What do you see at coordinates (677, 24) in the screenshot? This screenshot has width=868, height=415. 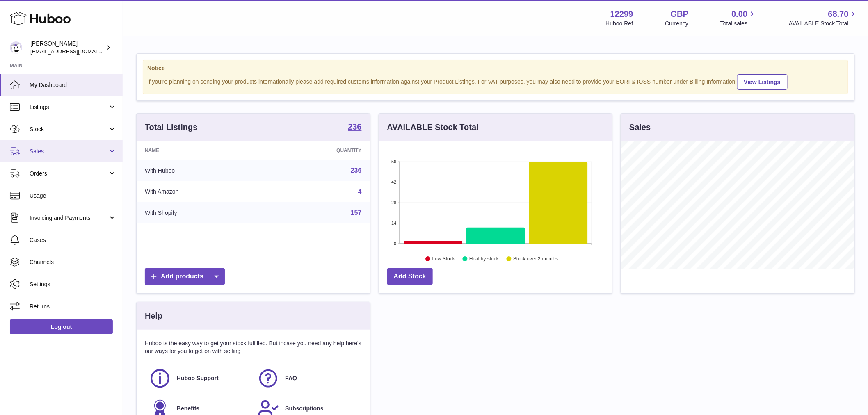 I see `div: Currency` at bounding box center [677, 24].